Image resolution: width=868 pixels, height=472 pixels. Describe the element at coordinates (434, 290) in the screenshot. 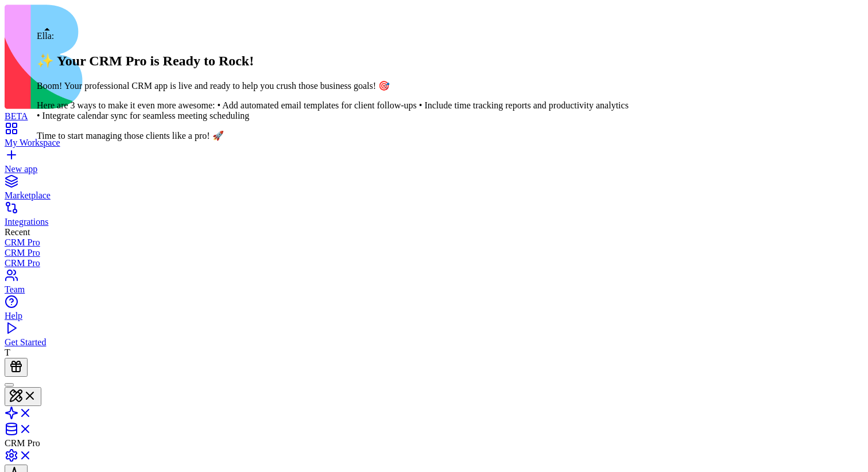

I see `div: Team` at that location.